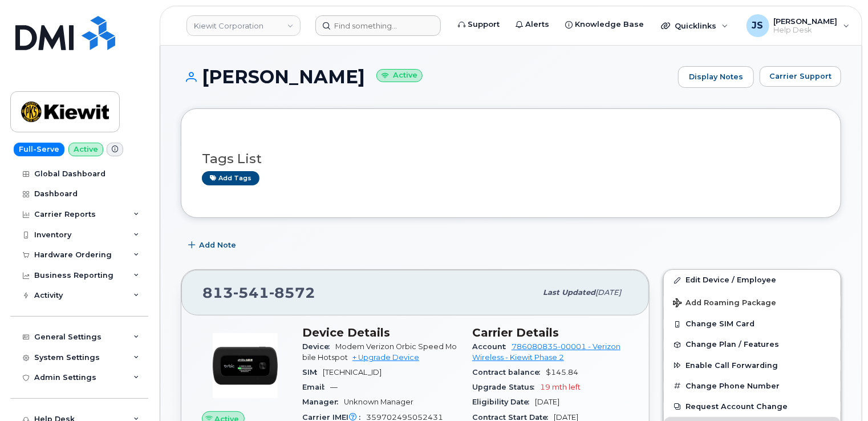 This screenshot has width=868, height=421. What do you see at coordinates (399, 75) in the screenshot?
I see `small: Active` at bounding box center [399, 75].